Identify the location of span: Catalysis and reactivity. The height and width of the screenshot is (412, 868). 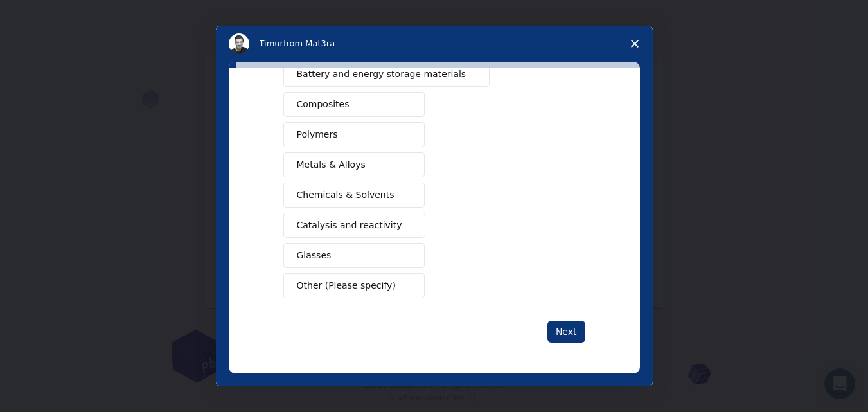
(350, 225).